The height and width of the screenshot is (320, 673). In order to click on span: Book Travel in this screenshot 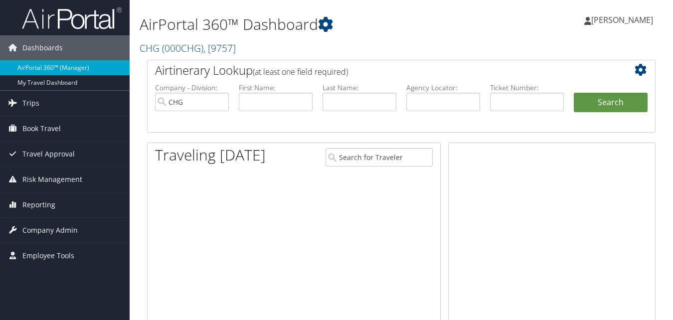, I will do `click(41, 129)`.